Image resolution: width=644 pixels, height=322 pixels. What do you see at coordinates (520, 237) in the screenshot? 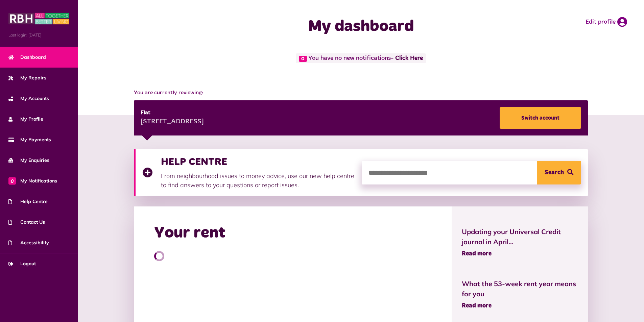
I see `span: Updating your Universal Credit journal in April...` at bounding box center [520, 237].